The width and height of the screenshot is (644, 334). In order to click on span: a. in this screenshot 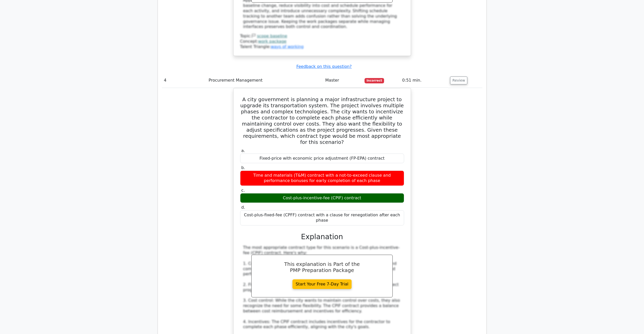, I will do `click(243, 150)`.